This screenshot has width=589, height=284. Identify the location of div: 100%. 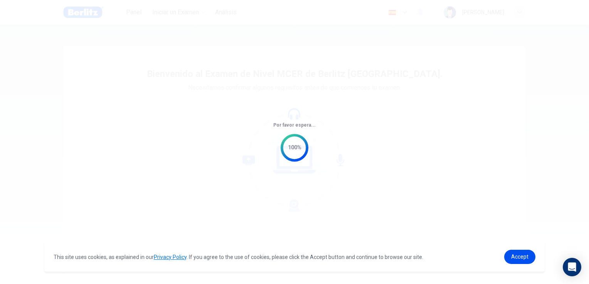
(295, 148).